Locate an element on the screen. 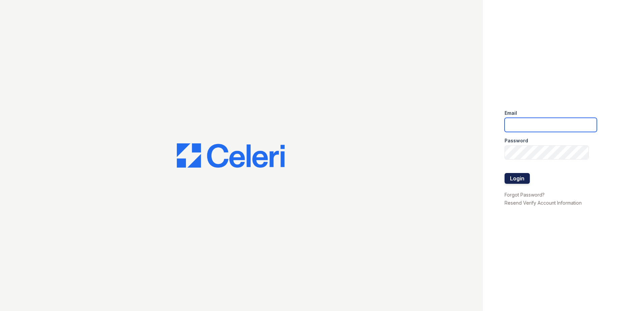 This screenshot has height=311, width=644. a: Resend Verify Account Information is located at coordinates (543, 203).